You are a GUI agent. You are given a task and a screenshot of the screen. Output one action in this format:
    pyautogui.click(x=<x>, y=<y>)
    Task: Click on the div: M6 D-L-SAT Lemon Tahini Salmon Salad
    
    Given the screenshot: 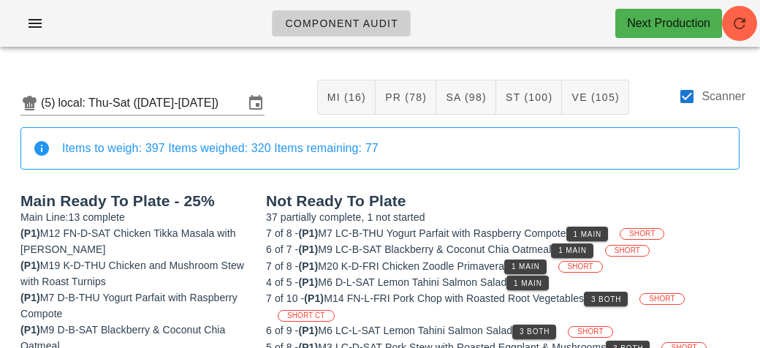 What is the action you would take?
    pyautogui.click(x=503, y=282)
    